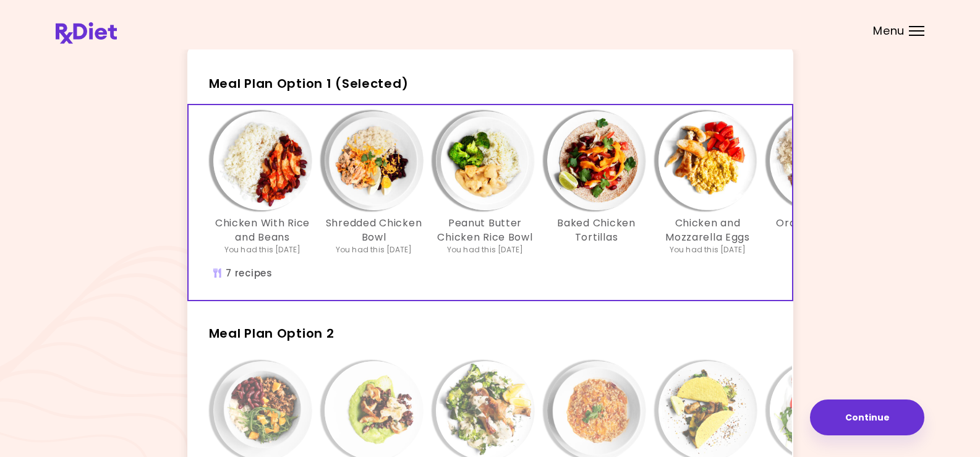 Image resolution: width=980 pixels, height=457 pixels. Describe the element at coordinates (486, 230) in the screenshot. I see `h3: Peanut Butter Chicken Rice Bowl` at that location.